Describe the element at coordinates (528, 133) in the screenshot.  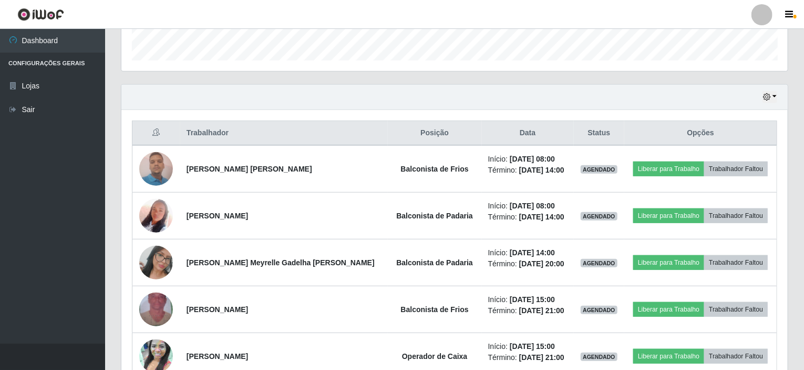
I see `th: Data` at that location.